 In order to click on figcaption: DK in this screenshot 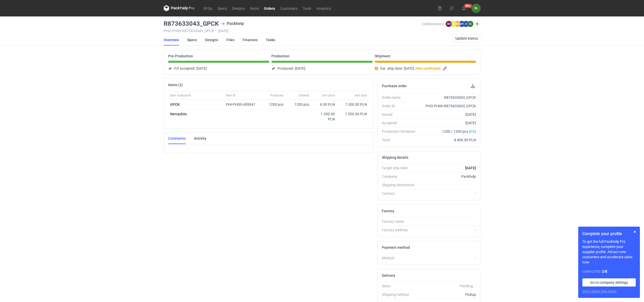, I will do `click(453, 24)`.